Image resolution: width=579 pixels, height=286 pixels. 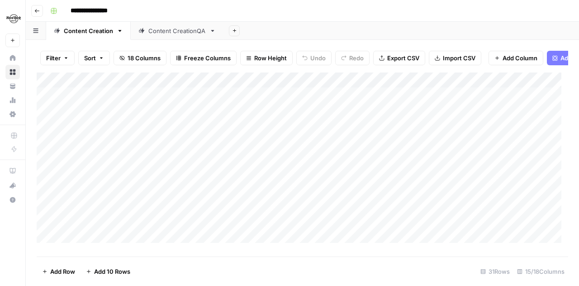 What do you see at coordinates (13, 72) in the screenshot?
I see `a: Browse` at bounding box center [13, 72].